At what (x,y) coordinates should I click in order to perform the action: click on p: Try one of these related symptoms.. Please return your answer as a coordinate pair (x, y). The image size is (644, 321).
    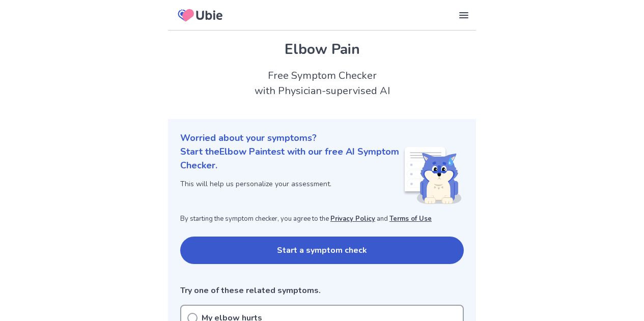
    Looking at the image, I should click on (322, 290).